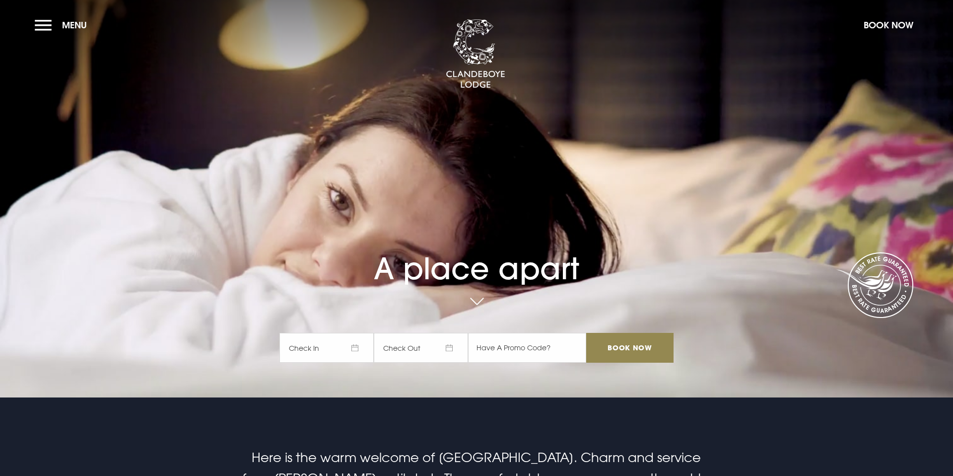 The height and width of the screenshot is (476, 953). What do you see at coordinates (527, 348) in the screenshot?
I see `input: Have A Promo Code?` at bounding box center [527, 348].